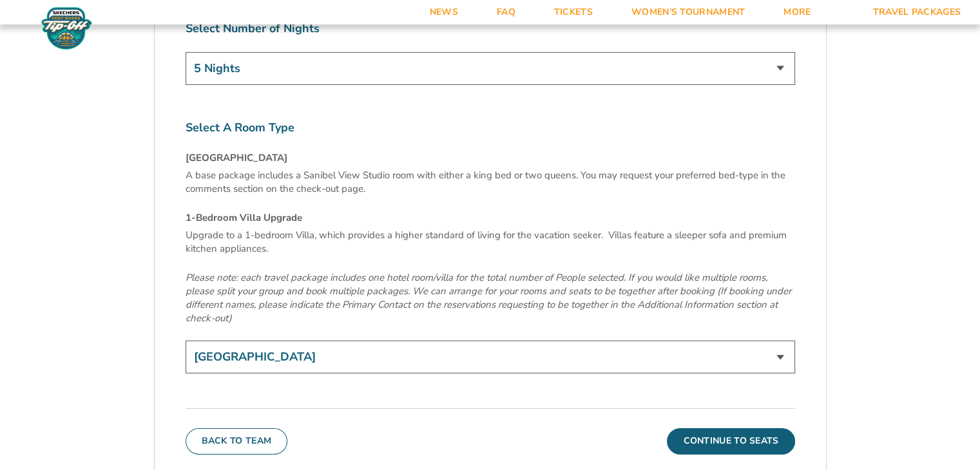 This screenshot has width=980, height=470. What do you see at coordinates (488, 297) in the screenshot?
I see `em: Please note: each travel package includes one hotel room/villa for the total number of People sel...` at bounding box center [488, 297].